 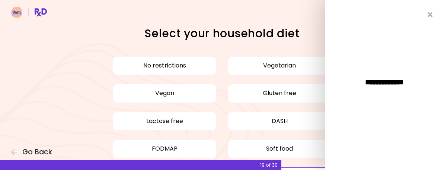 What do you see at coordinates (165, 149) in the screenshot?
I see `button: FODMAP` at bounding box center [165, 149].